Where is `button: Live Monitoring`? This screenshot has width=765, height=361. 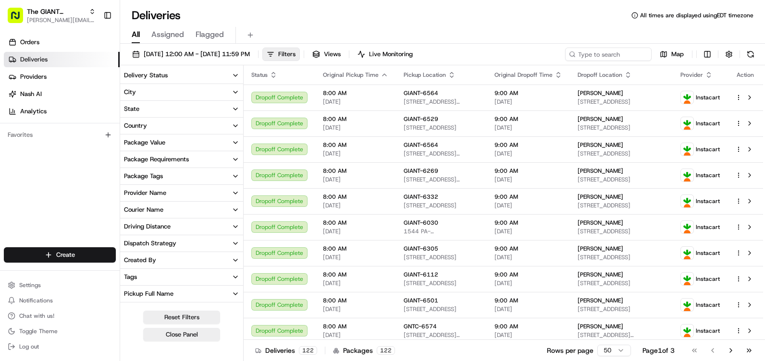 button: Live Monitoring is located at coordinates (385, 54).